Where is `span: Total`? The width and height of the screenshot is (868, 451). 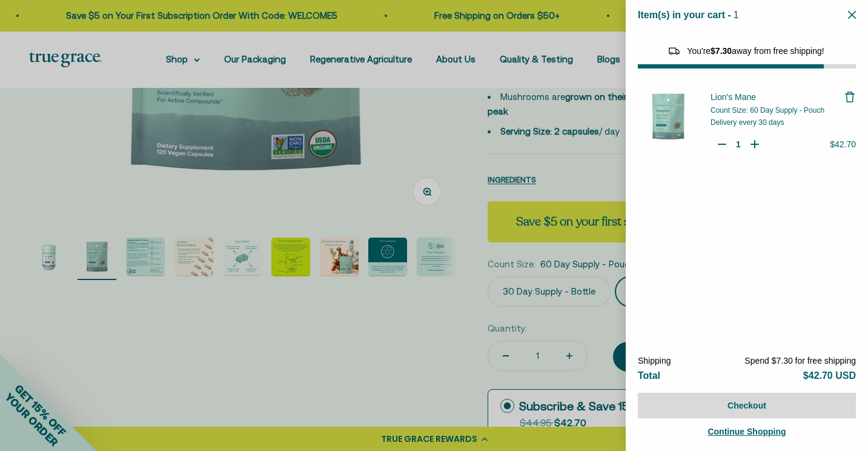 span: Total is located at coordinates (649, 375).